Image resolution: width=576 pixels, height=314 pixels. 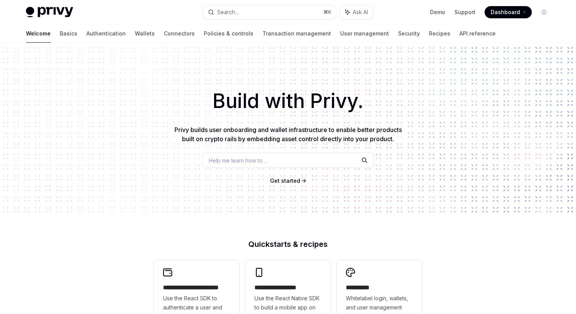 I want to click on span: Get started, so click(x=285, y=180).